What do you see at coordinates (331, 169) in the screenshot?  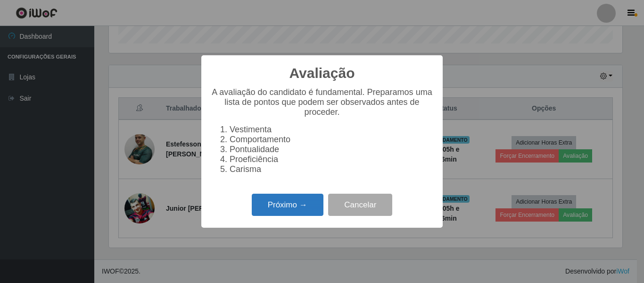 I see `li: Carisma` at bounding box center [331, 169].